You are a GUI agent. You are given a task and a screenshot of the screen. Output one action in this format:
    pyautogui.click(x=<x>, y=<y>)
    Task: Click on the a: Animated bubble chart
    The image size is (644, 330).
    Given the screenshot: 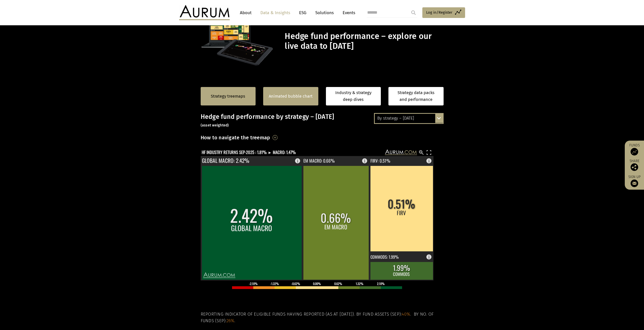 What is the action you would take?
    pyautogui.click(x=290, y=97)
    